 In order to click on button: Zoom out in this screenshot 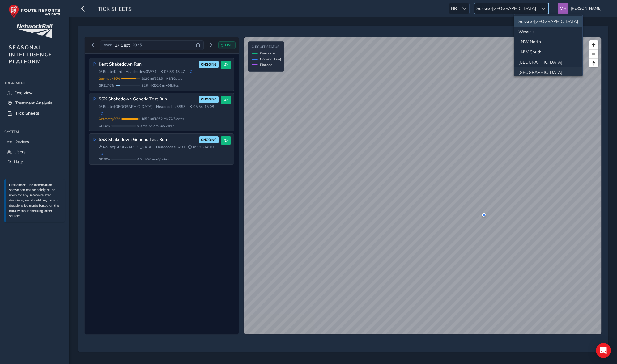, I will do `click(593, 54)`.